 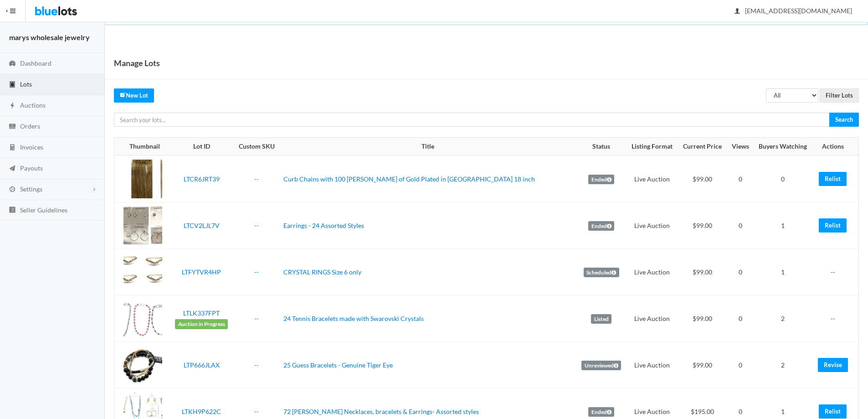 I want to click on label: Scheduled, so click(x=601, y=272).